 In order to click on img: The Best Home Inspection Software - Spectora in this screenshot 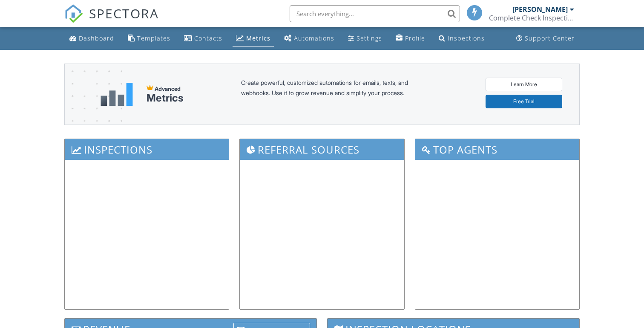, I will do `click(74, 13)`.